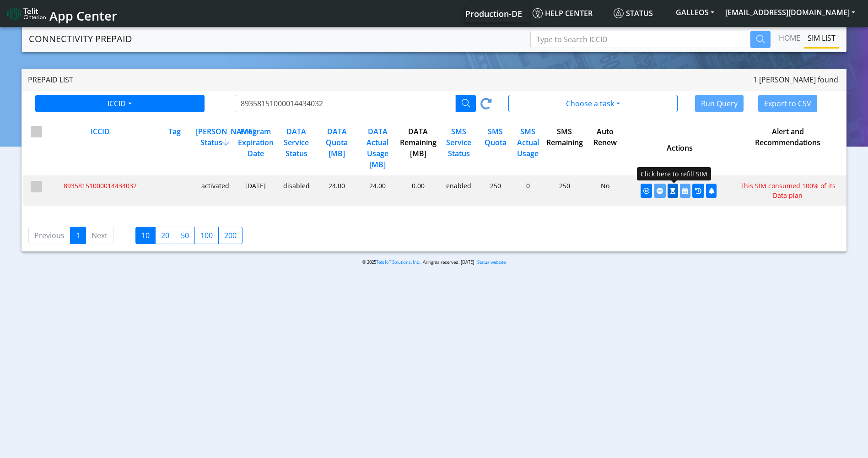 This screenshot has height=458, width=868. What do you see at coordinates (81, 39) in the screenshot?
I see `a: CONNECTIVITY PREPAID` at bounding box center [81, 39].